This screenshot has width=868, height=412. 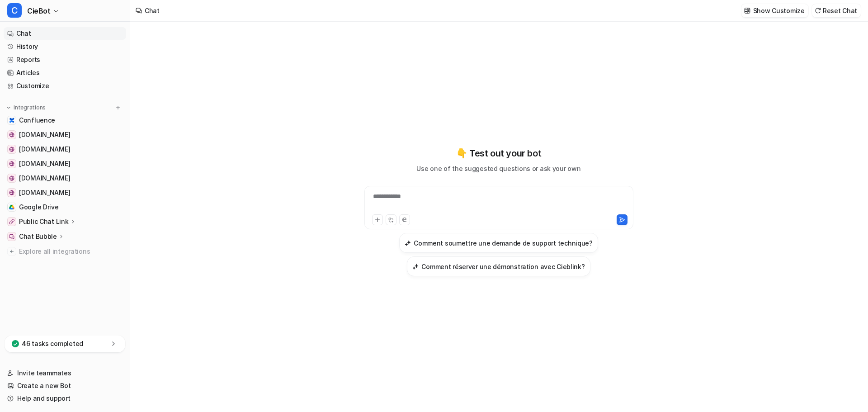 I want to click on a: Articles, so click(x=65, y=73).